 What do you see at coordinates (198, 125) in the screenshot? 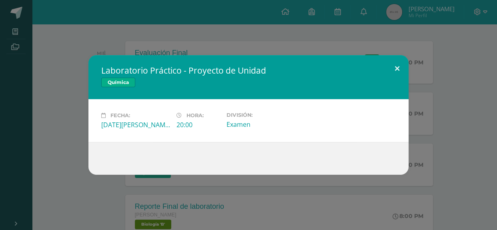
I see `div: 20:00` at bounding box center [198, 125].